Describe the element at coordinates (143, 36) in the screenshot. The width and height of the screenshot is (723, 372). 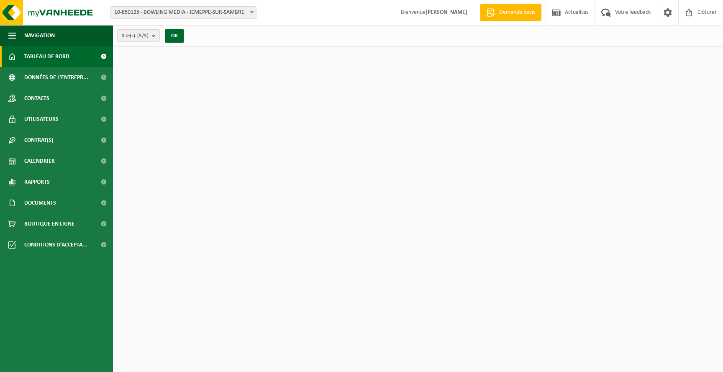
I see `count: (3/3)` at that location.